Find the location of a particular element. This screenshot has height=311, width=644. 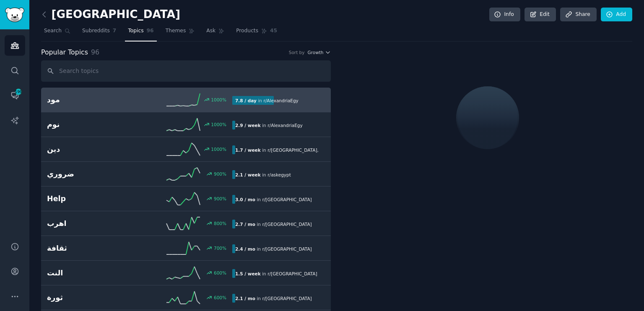

h2: ثقافة is located at coordinates (93, 248).